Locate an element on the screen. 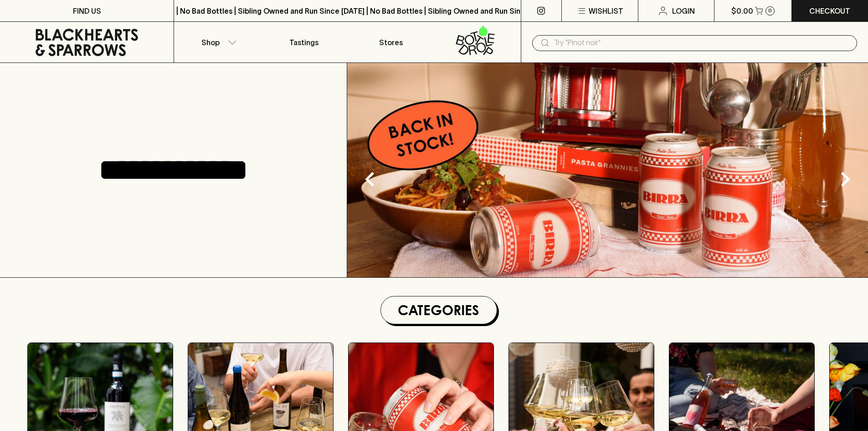  p: $0.00 is located at coordinates (743, 11).